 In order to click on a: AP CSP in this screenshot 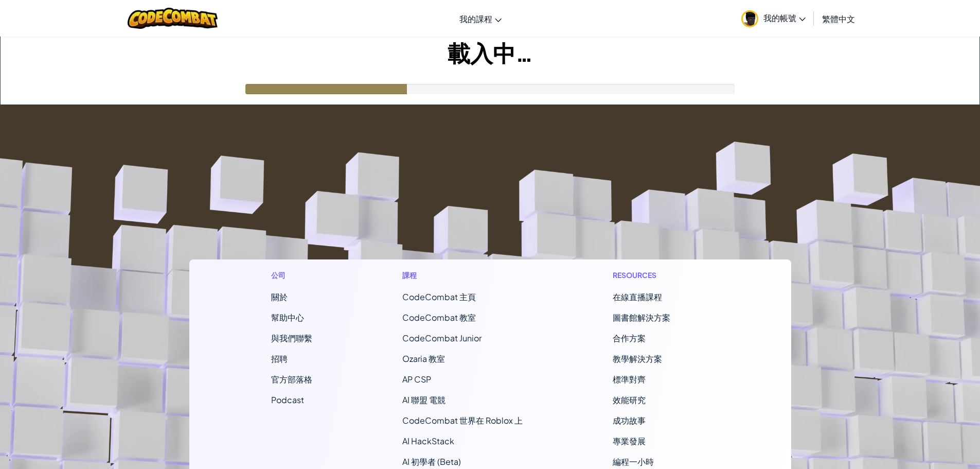, I will do `click(416, 379)`.